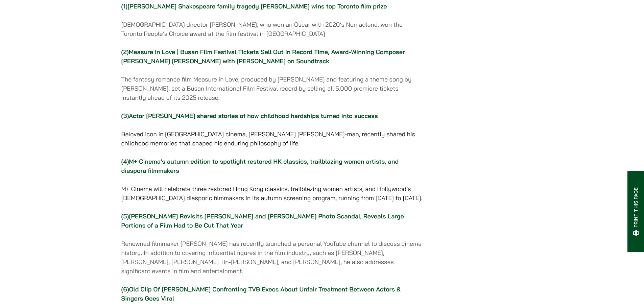 This screenshot has height=308, width=644. I want to click on b: (5), so click(125, 216).